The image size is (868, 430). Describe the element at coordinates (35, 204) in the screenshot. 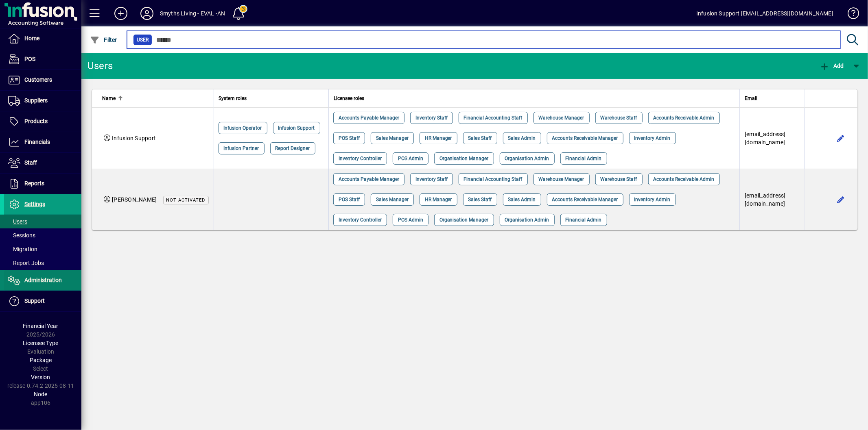

I see `span: Settings` at that location.